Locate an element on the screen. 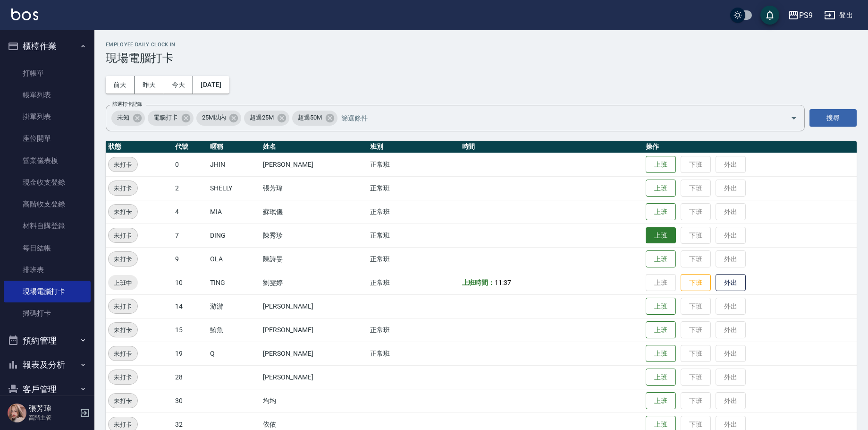  button: 報表及分析 is located at coordinates (47, 364).